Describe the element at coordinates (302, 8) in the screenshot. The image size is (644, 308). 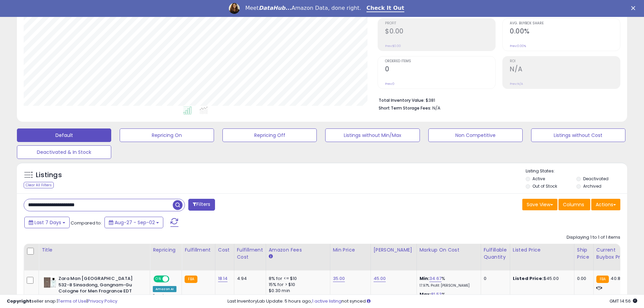
I see `div: Meet Amazon Data, done right.` at that location.